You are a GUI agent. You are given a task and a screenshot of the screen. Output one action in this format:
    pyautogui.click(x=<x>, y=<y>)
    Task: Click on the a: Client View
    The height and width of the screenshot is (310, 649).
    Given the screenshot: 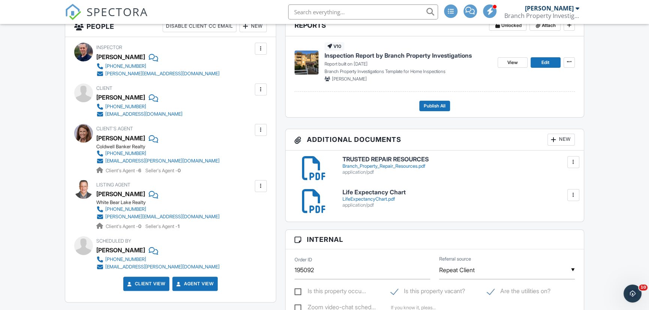 What is the action you would take?
    pyautogui.click(x=146, y=284)
    